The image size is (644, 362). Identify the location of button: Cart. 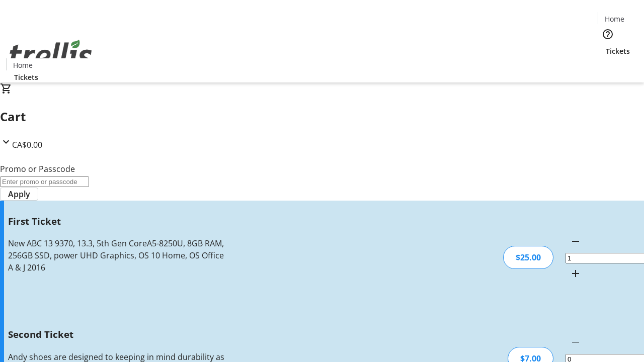
(608, 66).